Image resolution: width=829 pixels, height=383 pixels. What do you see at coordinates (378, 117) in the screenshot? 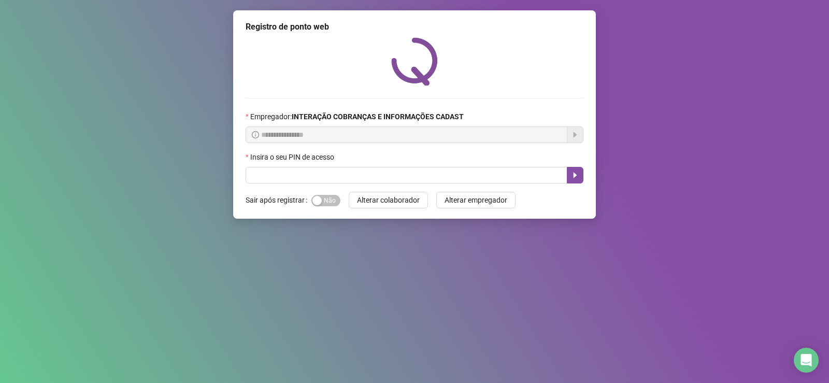
I see `strong: INTERAÇÃO COBRANÇAS E INFORMAÇÕES CADAST` at bounding box center [378, 117].